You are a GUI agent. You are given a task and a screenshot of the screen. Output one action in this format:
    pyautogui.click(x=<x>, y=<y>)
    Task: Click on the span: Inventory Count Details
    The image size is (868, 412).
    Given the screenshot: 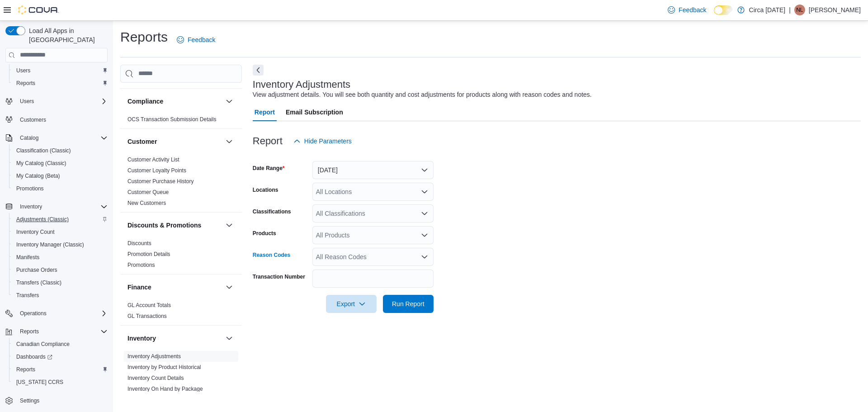 What is the action you would take?
    pyautogui.click(x=156, y=378)
    